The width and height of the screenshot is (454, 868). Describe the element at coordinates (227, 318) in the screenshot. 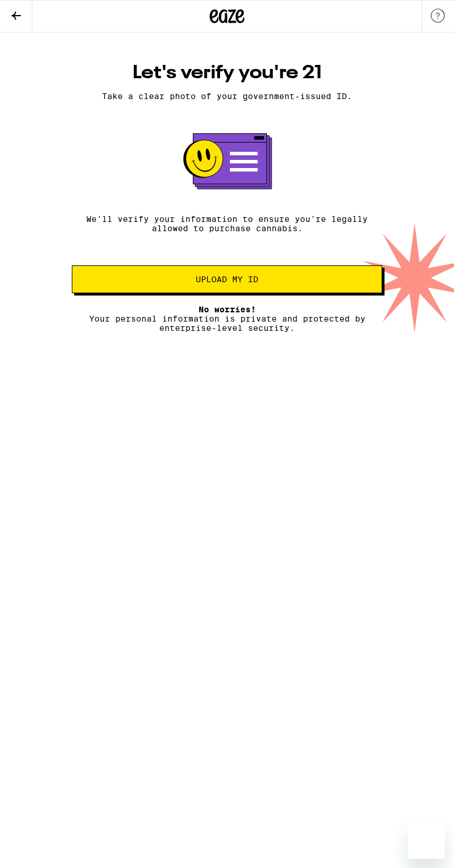

I see `p: Your personal information is private and protected by enterprise-level security.` at that location.